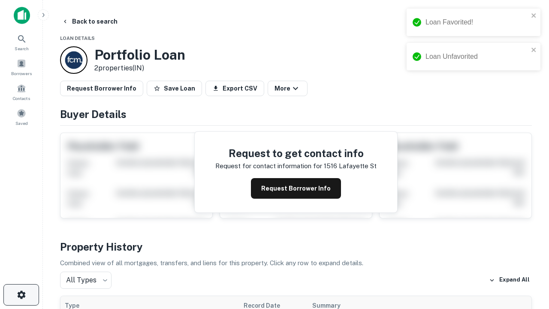 The height and width of the screenshot is (309, 549). What do you see at coordinates (90, 21) in the screenshot?
I see `button: Back to search` at bounding box center [90, 21].